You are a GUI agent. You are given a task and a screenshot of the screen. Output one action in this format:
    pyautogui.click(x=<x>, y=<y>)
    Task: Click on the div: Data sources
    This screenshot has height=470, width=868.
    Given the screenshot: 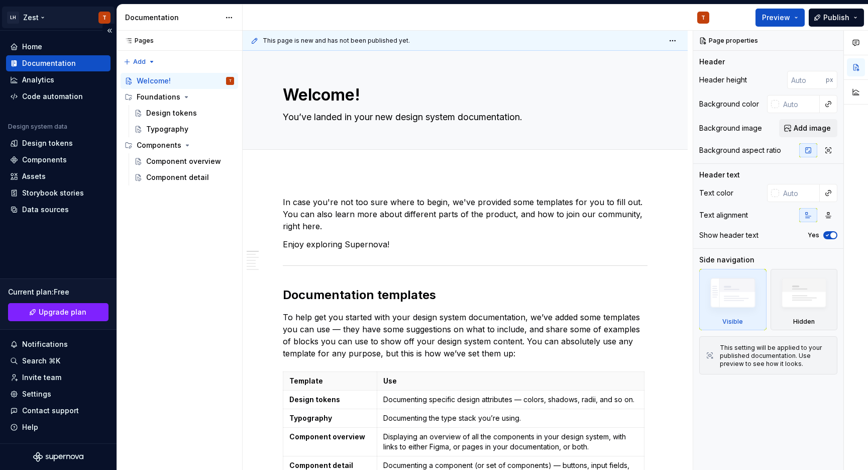 What is the action you would take?
    pyautogui.click(x=45, y=209)
    